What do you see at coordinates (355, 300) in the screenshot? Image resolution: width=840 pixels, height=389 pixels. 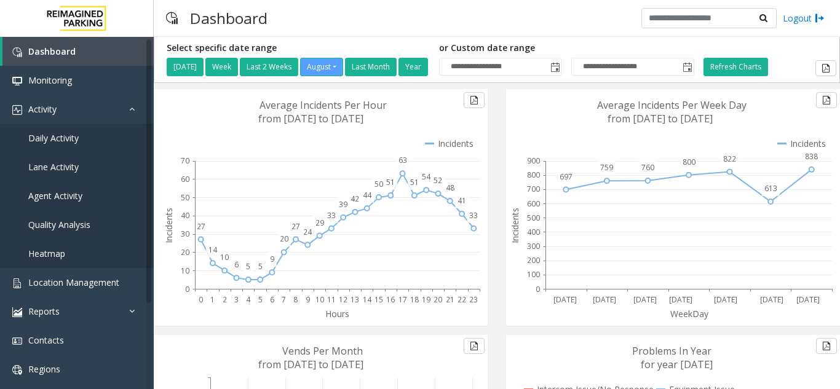 I see `text: 13` at bounding box center [355, 300].